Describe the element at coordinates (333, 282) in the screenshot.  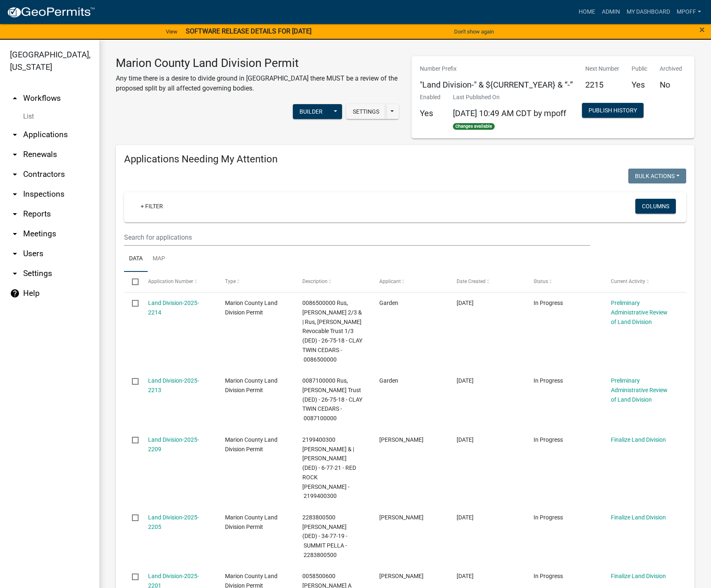
I see `datatable-header-cell: Description` at that location.